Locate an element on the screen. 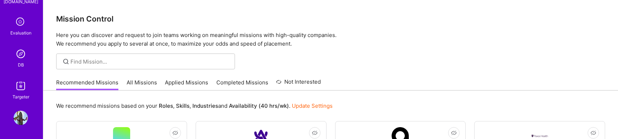  b: Industries is located at coordinates (205, 105).